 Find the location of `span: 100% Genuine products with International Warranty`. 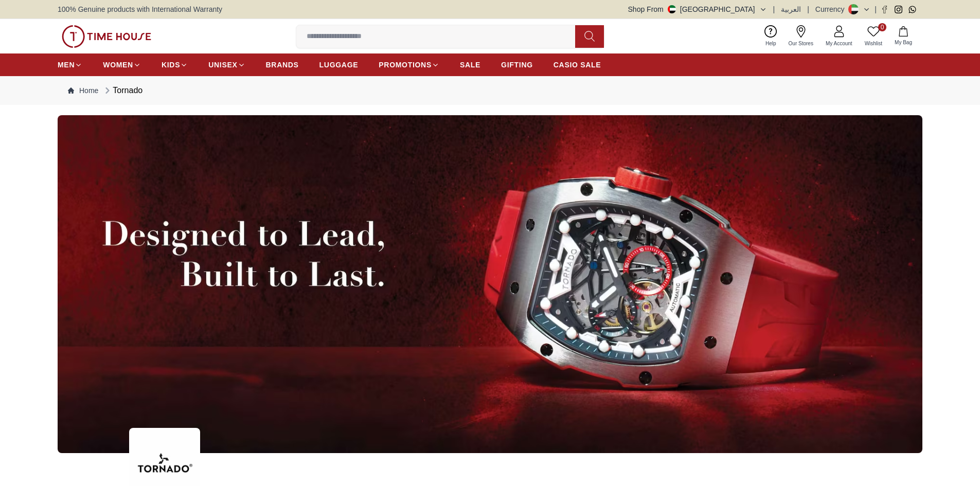

span: 100% Genuine products with International Warranty is located at coordinates (140, 10).